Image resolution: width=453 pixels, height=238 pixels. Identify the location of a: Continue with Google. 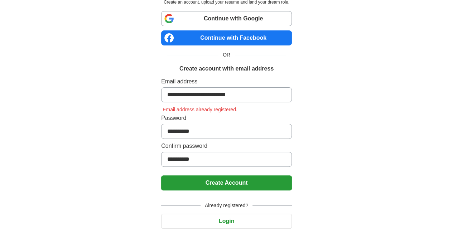
(226, 19).